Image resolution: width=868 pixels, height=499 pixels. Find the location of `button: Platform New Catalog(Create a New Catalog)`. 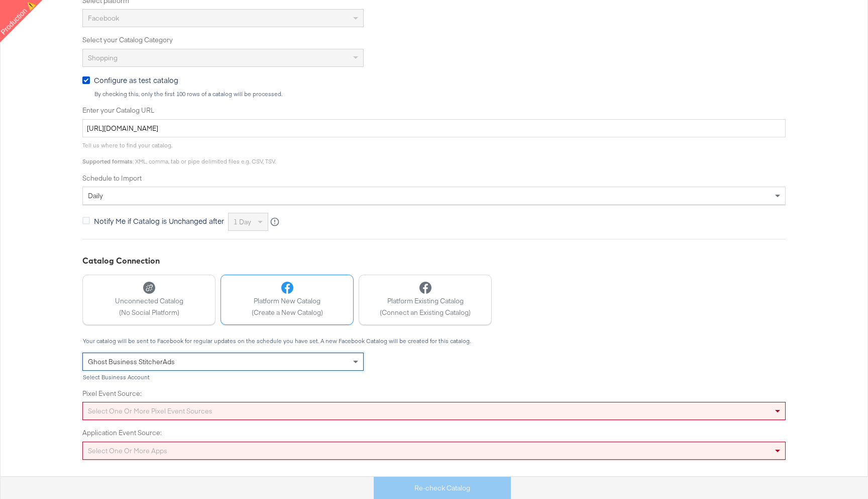

button: Platform New Catalog(Create a New Catalog) is located at coordinates (287, 300).